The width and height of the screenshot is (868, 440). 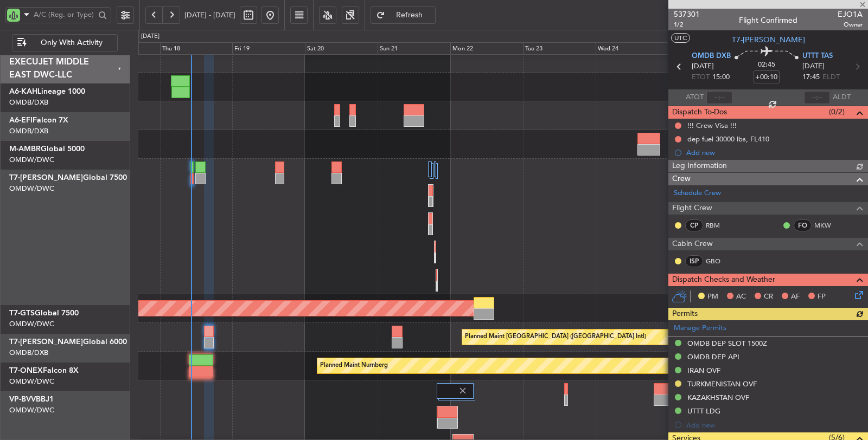 I want to click on span: A6-KAH, so click(x=23, y=92).